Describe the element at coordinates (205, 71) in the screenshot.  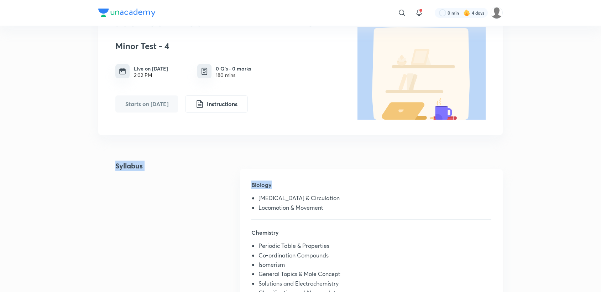
I see `img: quiz info` at that location.